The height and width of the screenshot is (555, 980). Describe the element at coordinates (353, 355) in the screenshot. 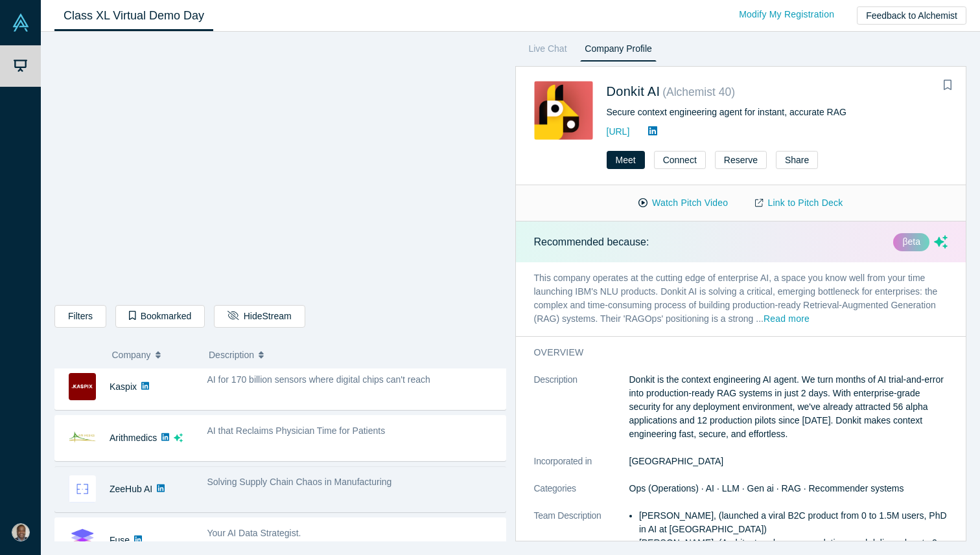

I see `button: Description` at that location.